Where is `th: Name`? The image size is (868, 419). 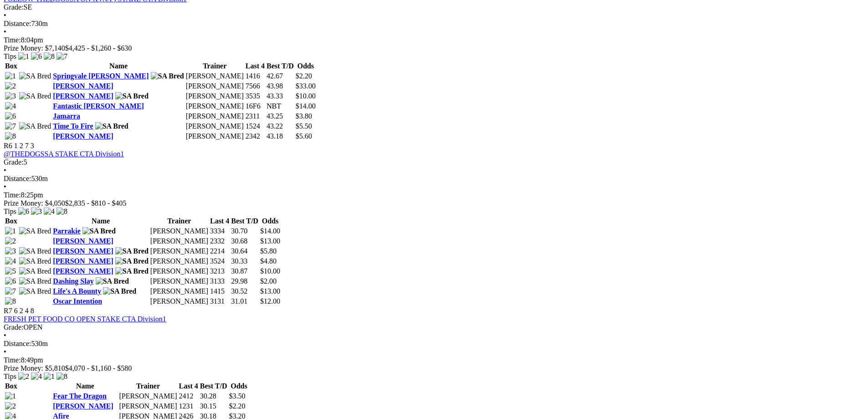
th: Name is located at coordinates (85, 385).